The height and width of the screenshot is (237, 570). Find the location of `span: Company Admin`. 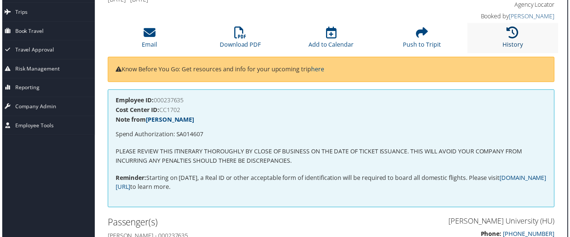

span: Company Admin is located at coordinates (34, 107).